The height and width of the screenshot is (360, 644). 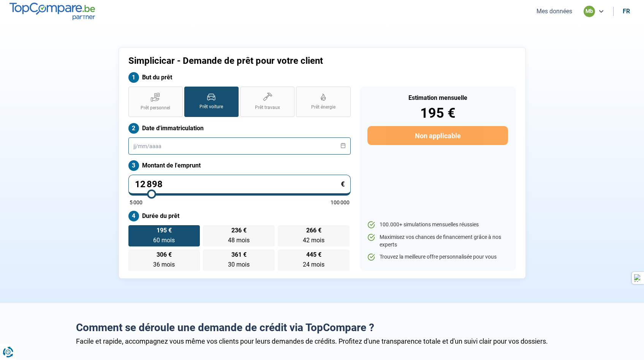 What do you see at coordinates (314, 230) in the screenshot?
I see `span: 266 €` at bounding box center [314, 230].